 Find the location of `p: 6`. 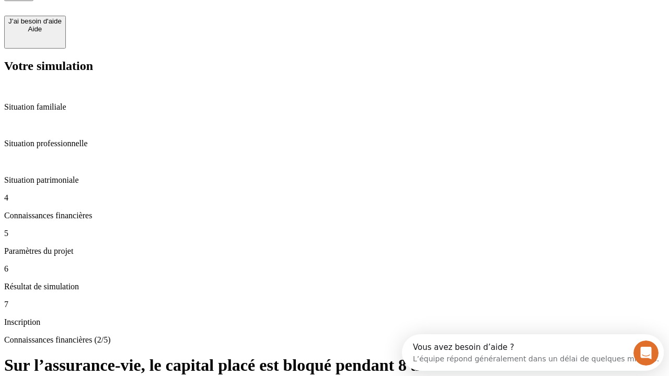

p: 6 is located at coordinates (335, 269).